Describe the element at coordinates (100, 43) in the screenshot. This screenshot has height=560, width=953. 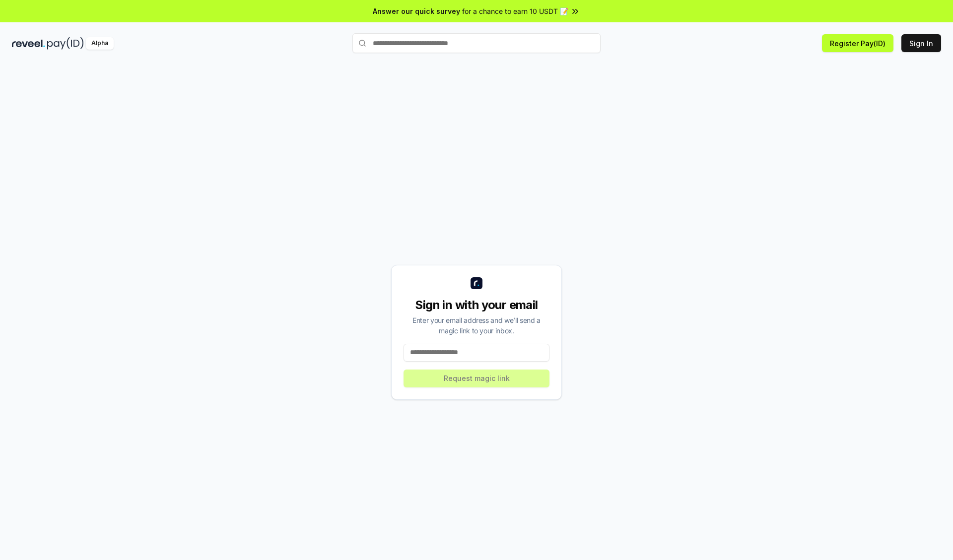
I see `div: Alpha` at that location.